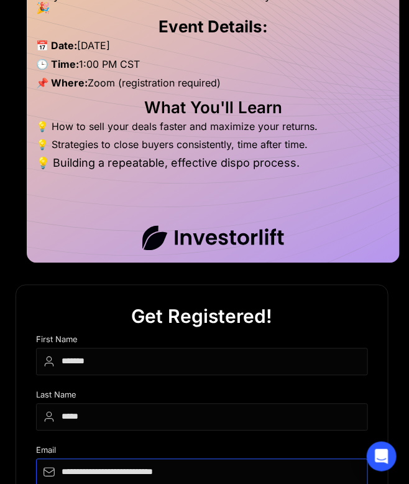  What do you see at coordinates (202, 397) in the screenshot?
I see `div: Last Name` at bounding box center [202, 397].